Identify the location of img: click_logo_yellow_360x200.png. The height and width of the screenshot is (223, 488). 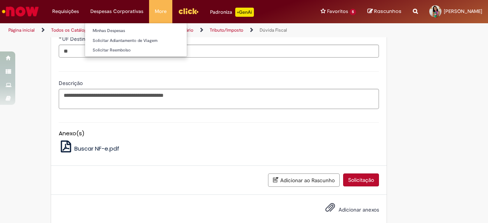
(188, 11).